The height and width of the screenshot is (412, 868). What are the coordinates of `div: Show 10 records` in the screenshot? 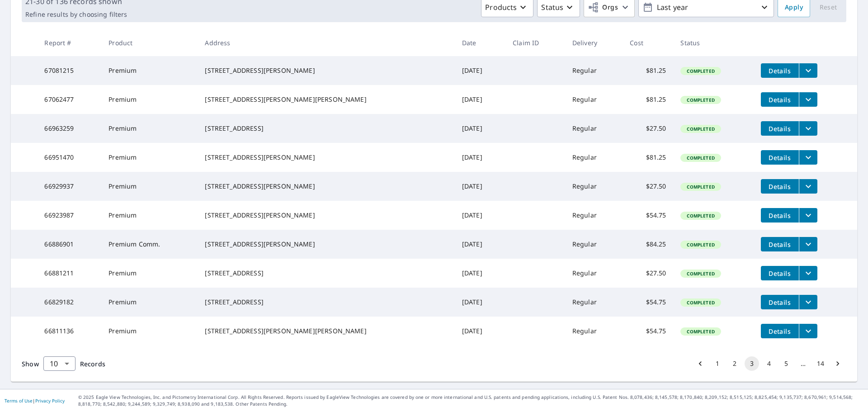 It's located at (59, 364).